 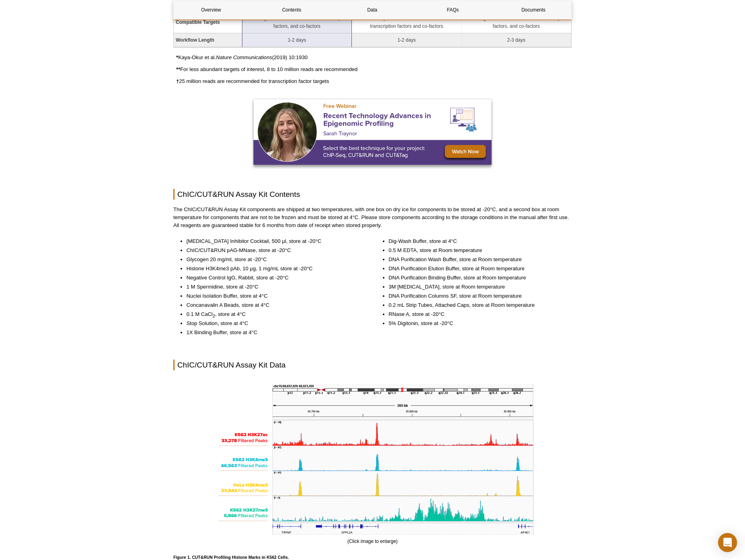 I want to click on li: RNase A, store at -20°C, so click(x=476, y=314).